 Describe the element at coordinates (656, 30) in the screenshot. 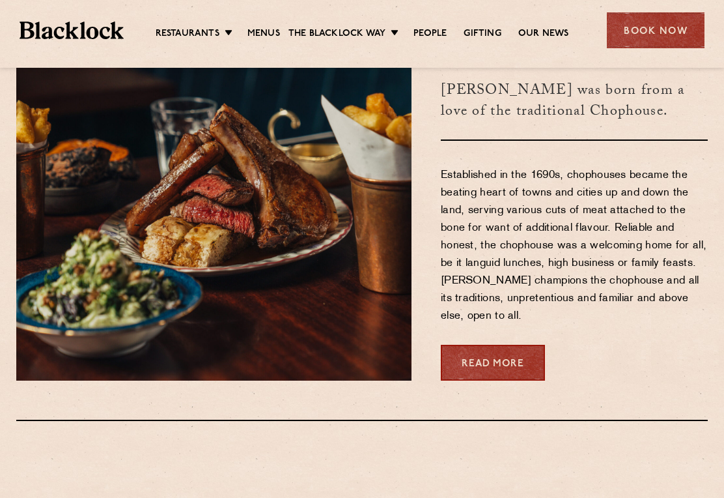

I see `div: Book Now` at that location.